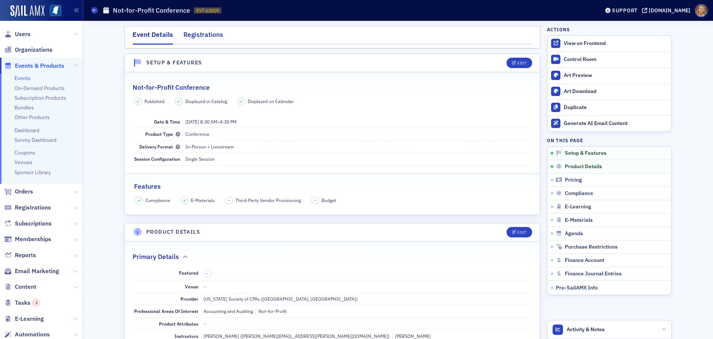 This screenshot has width=713, height=339. What do you see at coordinates (27, 334) in the screenshot?
I see `a: Automations` at bounding box center [27, 334].